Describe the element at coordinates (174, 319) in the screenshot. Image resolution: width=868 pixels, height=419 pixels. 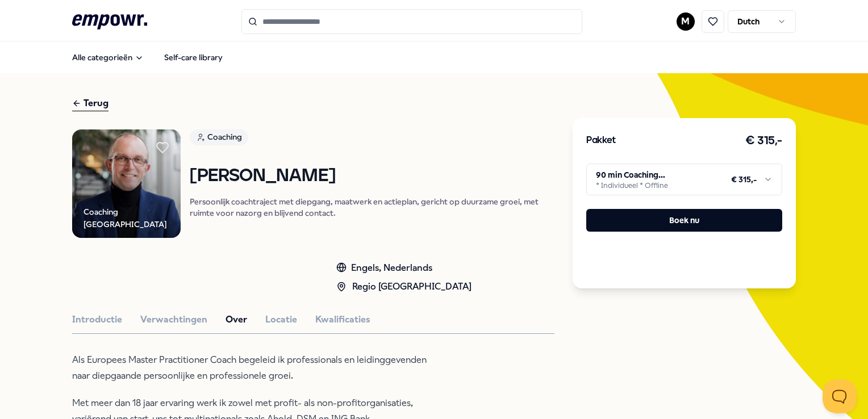
I see `button: Verwachtingen` at that location.